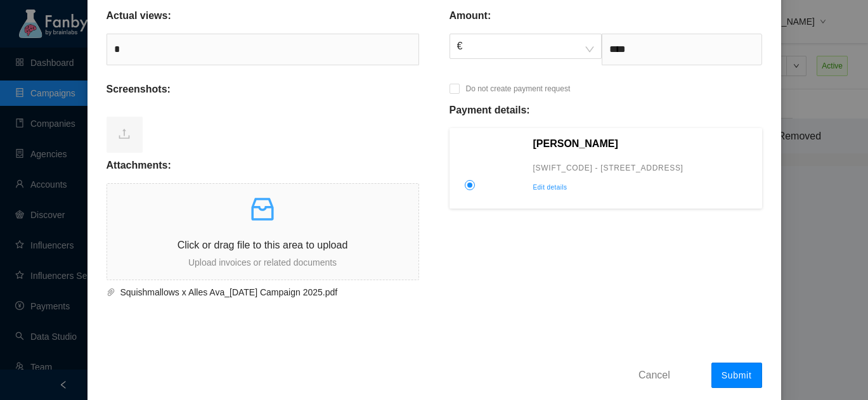 This screenshot has width=868, height=400. Describe the element at coordinates (644, 188) in the screenshot. I see `p: Edit details` at that location.